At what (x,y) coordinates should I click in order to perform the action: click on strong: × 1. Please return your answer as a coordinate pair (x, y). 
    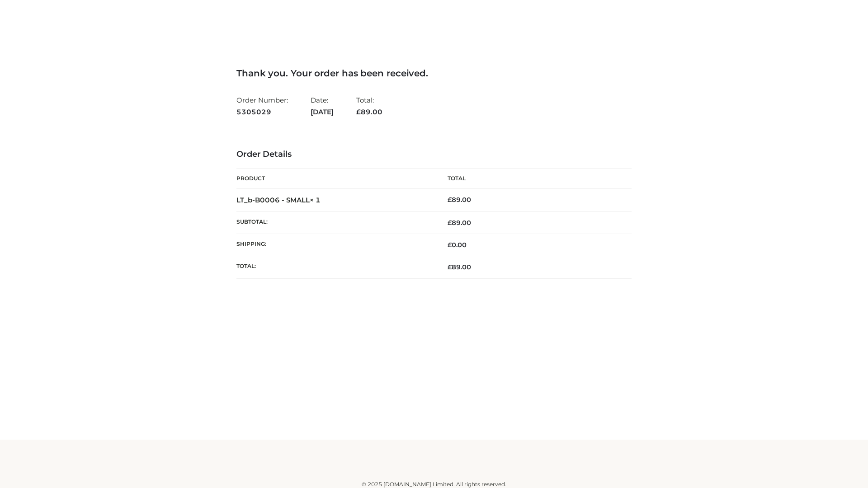
    Looking at the image, I should click on (315, 200).